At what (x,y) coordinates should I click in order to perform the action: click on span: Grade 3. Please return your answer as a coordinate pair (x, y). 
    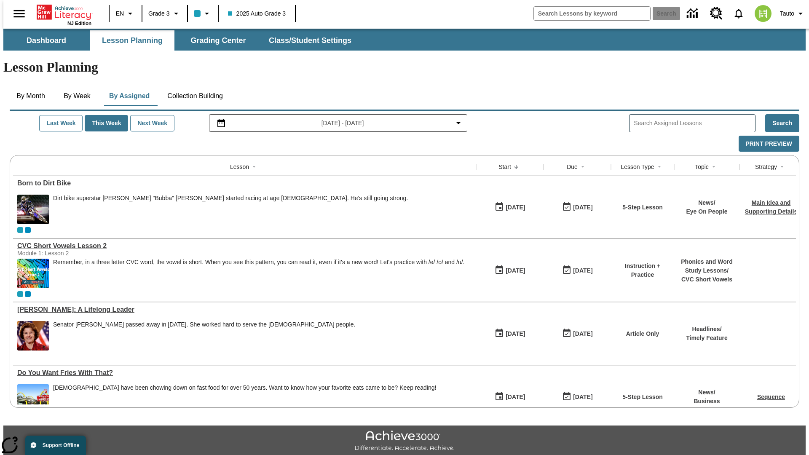
    Looking at the image, I should click on (159, 13).